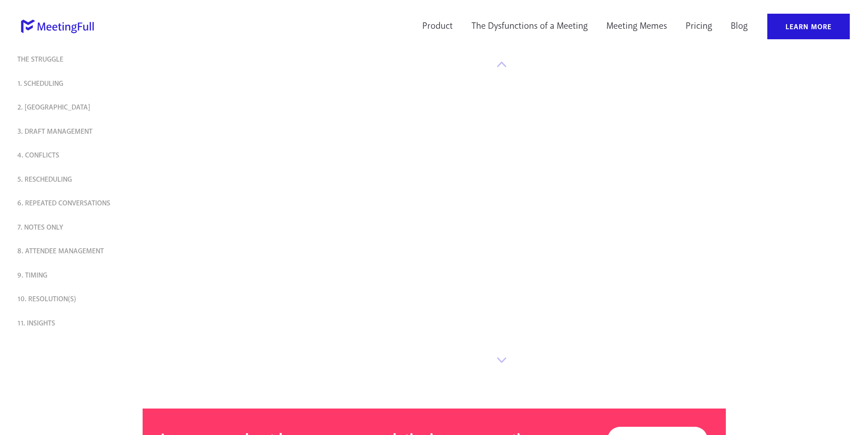  I want to click on div: next arrow, so click(502, 360).